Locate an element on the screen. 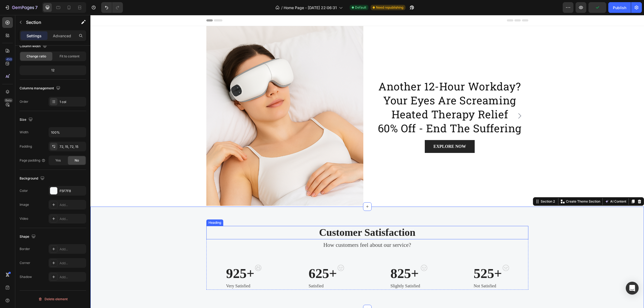  p: Slightly Satisfied is located at coordinates (315, 271).